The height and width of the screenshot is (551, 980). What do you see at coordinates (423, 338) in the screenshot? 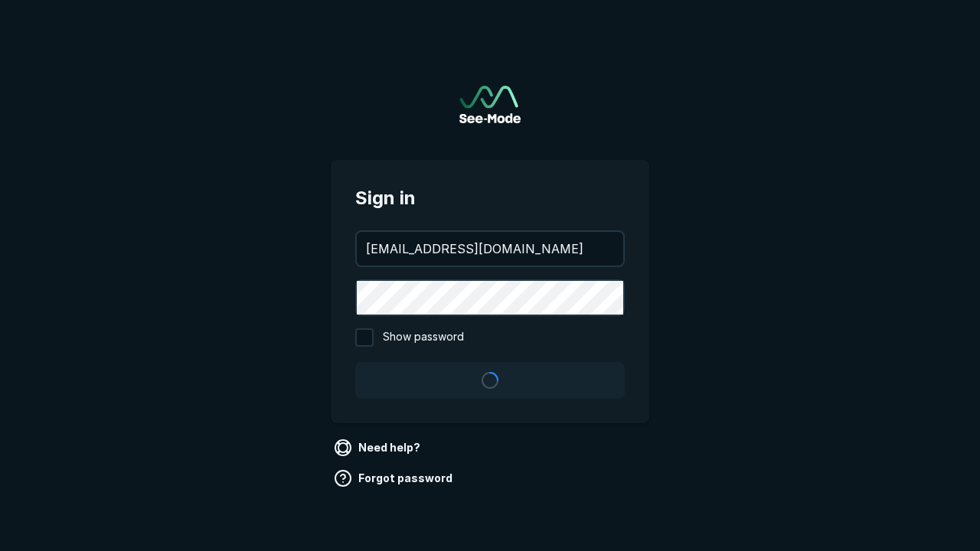
I see `span: Show password` at bounding box center [423, 338].